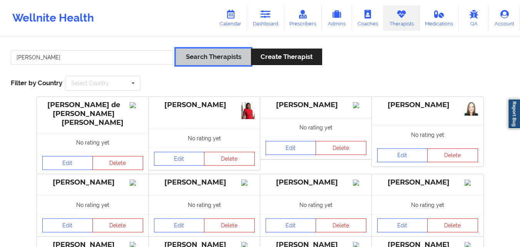  What do you see at coordinates (286, 57) in the screenshot?
I see `button: Create Therapist` at bounding box center [286, 57].